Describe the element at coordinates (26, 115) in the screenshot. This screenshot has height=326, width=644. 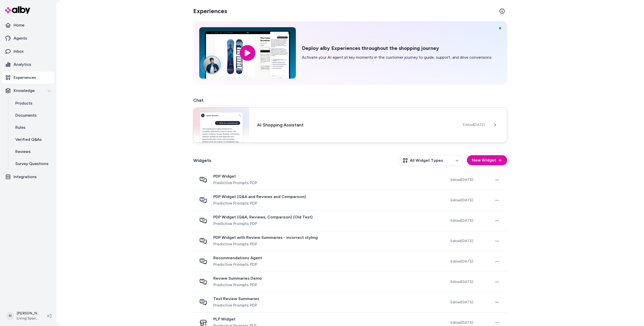
I see `p: Documents` at that location.